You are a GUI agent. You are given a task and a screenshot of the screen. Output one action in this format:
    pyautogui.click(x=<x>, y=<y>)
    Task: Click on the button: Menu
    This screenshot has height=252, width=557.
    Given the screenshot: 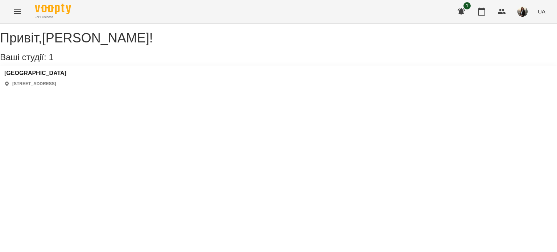 What is the action you would take?
    pyautogui.click(x=17, y=12)
    